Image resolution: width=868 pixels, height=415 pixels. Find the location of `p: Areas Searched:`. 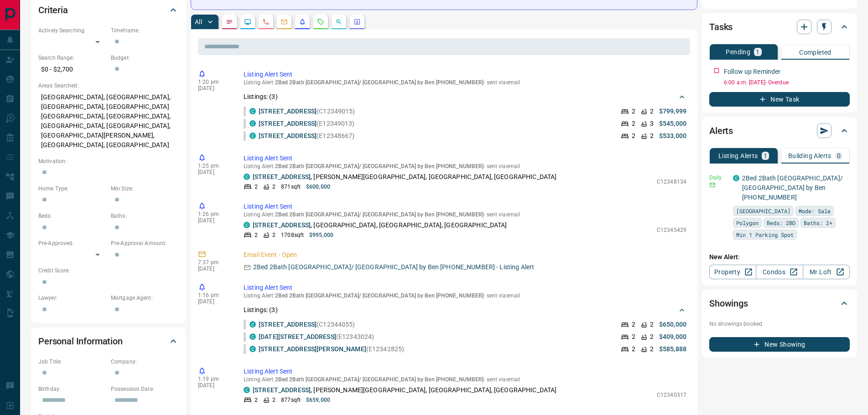

p: Areas Searched: is located at coordinates (109, 86).